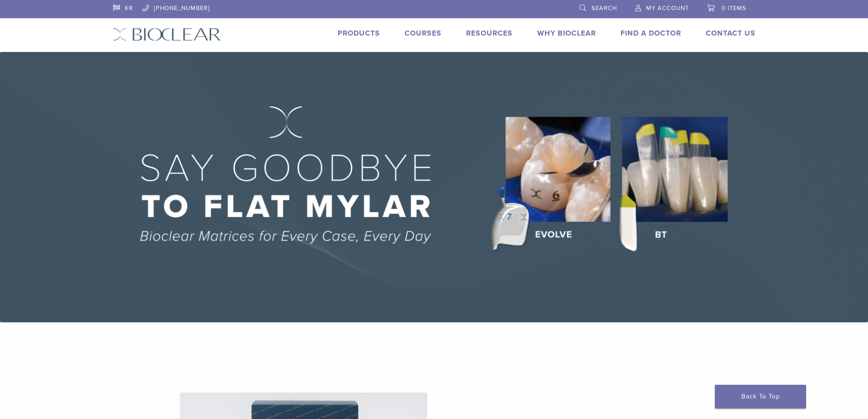 Image resolution: width=868 pixels, height=419 pixels. What do you see at coordinates (730, 34) in the screenshot?
I see `a: Contact Us` at bounding box center [730, 34].